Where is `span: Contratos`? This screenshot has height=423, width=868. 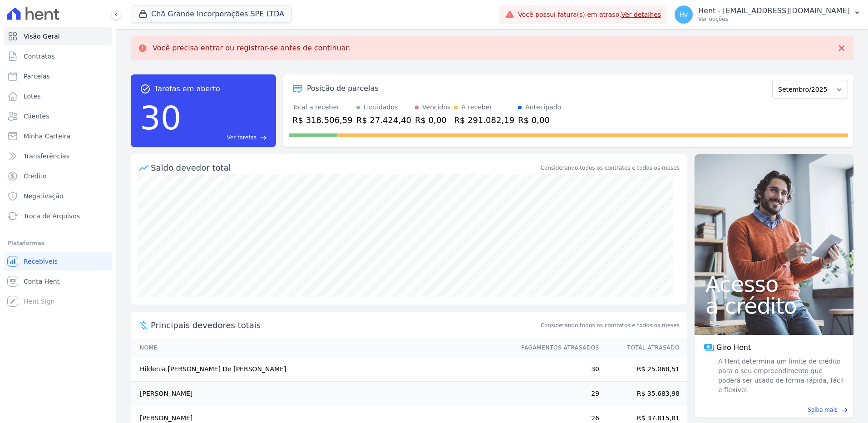
span: Contratos is located at coordinates (39, 57).